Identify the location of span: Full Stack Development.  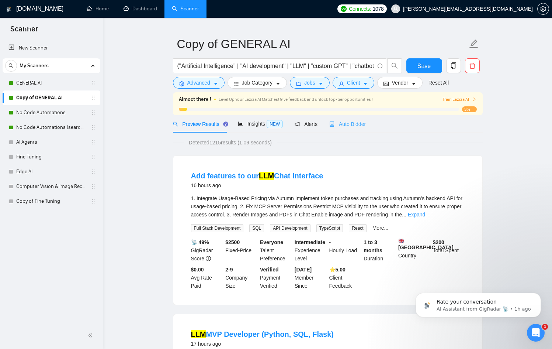
(217, 228).